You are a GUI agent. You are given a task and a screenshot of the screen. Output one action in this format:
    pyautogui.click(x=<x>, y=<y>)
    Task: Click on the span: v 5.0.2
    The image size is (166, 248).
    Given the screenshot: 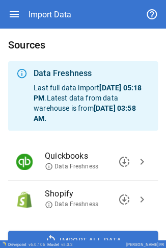 What is the action you would take?
    pyautogui.click(x=67, y=244)
    